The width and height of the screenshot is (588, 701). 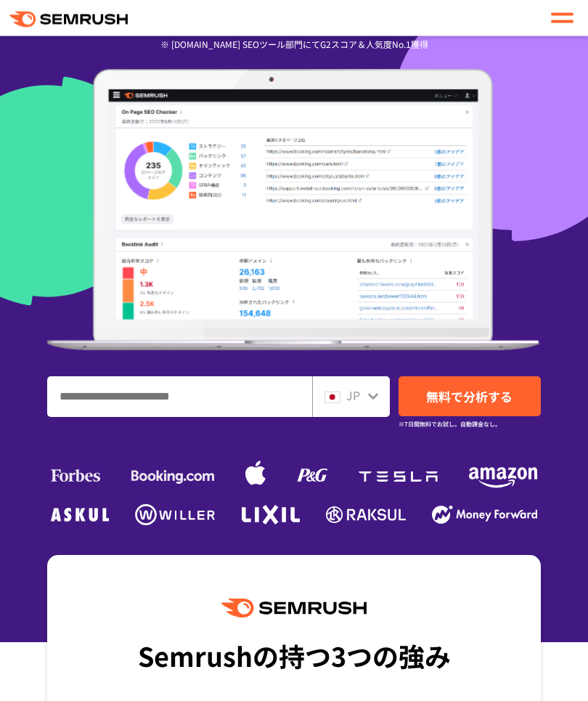 I want to click on a: 無料で分析する, so click(x=470, y=396).